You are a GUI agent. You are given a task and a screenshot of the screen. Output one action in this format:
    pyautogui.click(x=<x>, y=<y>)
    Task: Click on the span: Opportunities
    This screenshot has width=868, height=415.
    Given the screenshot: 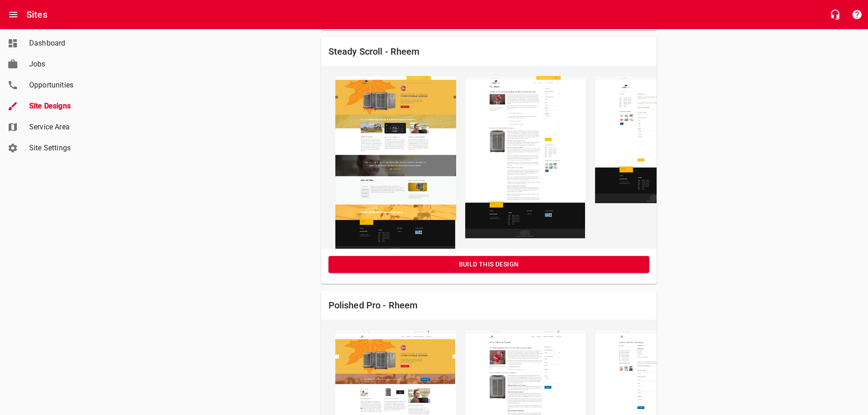 What is the action you would take?
    pyautogui.click(x=64, y=85)
    